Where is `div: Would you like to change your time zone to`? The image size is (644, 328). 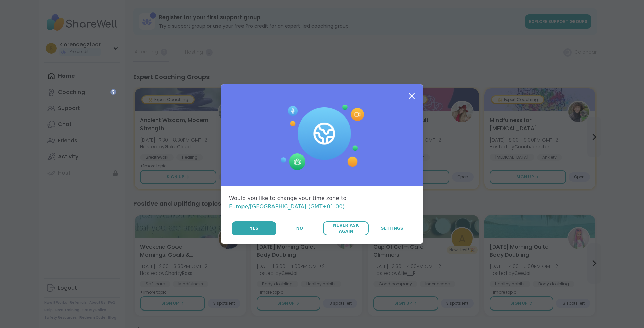 div: Would you like to change your time zone to is located at coordinates (322, 202).